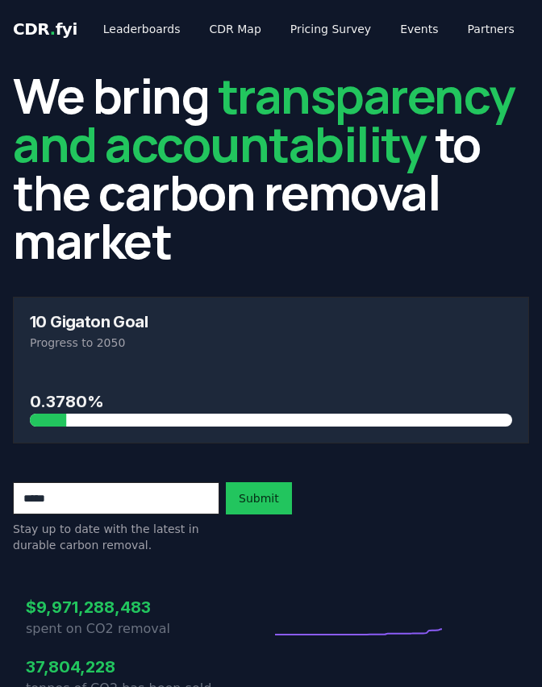  I want to click on a: CDR Map, so click(236, 29).